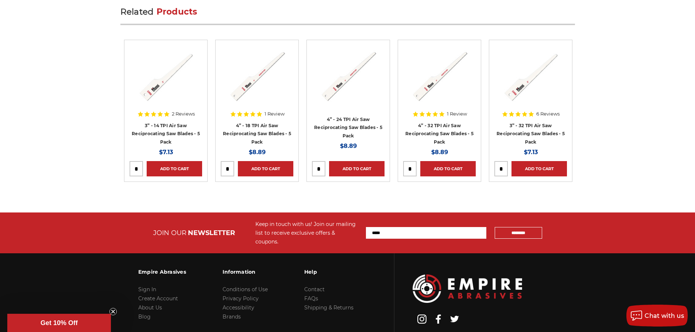  Describe the element at coordinates (530, 134) in the screenshot. I see `a: 3” - 32 TPI Air Saw Reciprocating Saw Blades - 5 Pack` at that location.